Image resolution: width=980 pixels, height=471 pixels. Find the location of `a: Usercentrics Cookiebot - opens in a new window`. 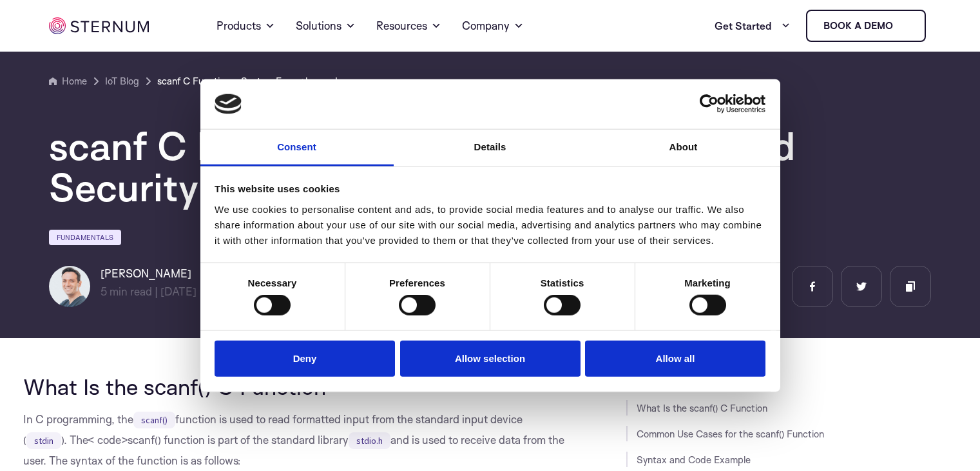

a: Usercentrics Cookiebot - opens in a new window is located at coordinates (708, 104).